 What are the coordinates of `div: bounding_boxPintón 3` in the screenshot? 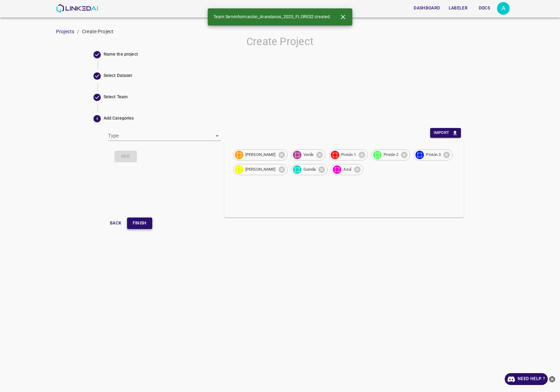 It's located at (433, 155).